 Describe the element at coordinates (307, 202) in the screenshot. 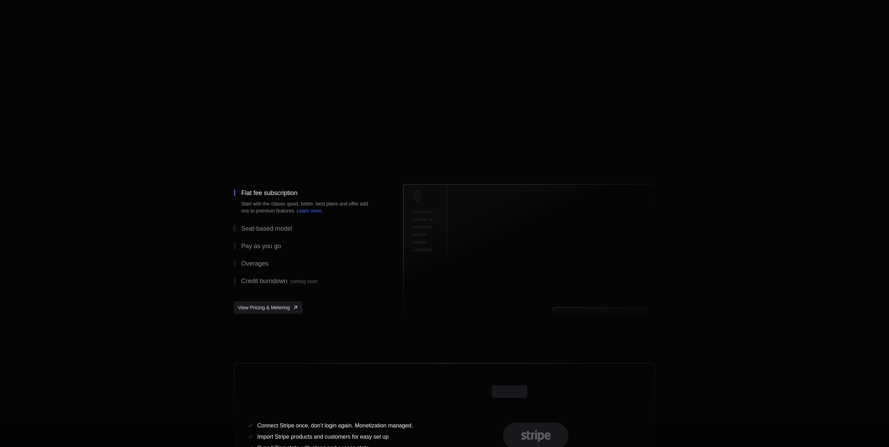

I see `button: Flat fee subscriptionStart with the classic good, better, best plans and offer add ons to premium...` at that location.